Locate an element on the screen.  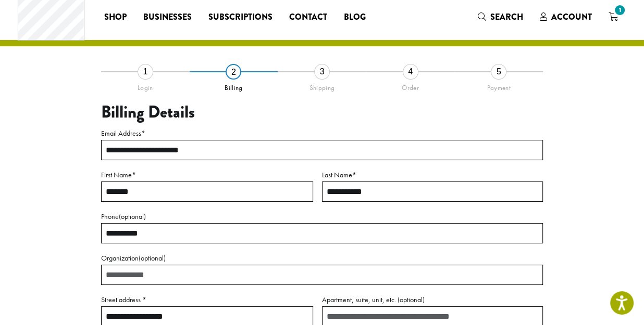
span: Account is located at coordinates (571, 17).